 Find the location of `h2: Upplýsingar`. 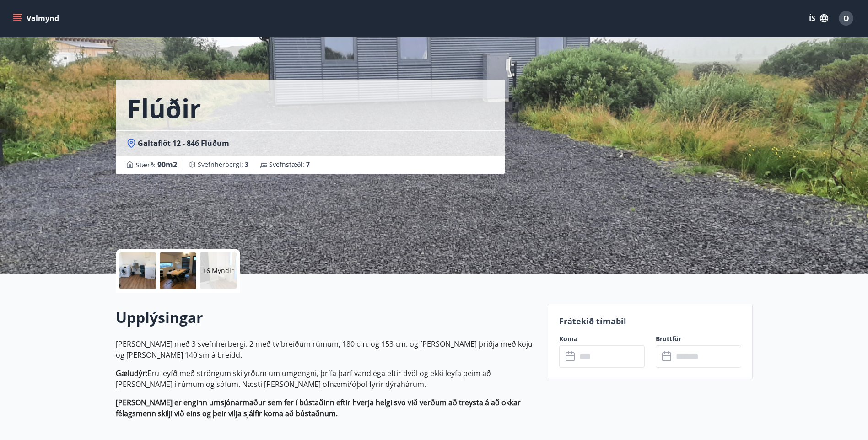

h2: Upplýsingar is located at coordinates (326, 317).